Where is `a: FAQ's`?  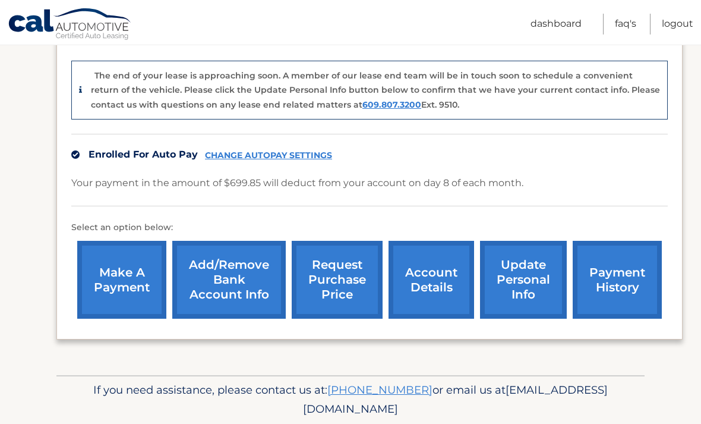
a: FAQ's is located at coordinates (626, 24).